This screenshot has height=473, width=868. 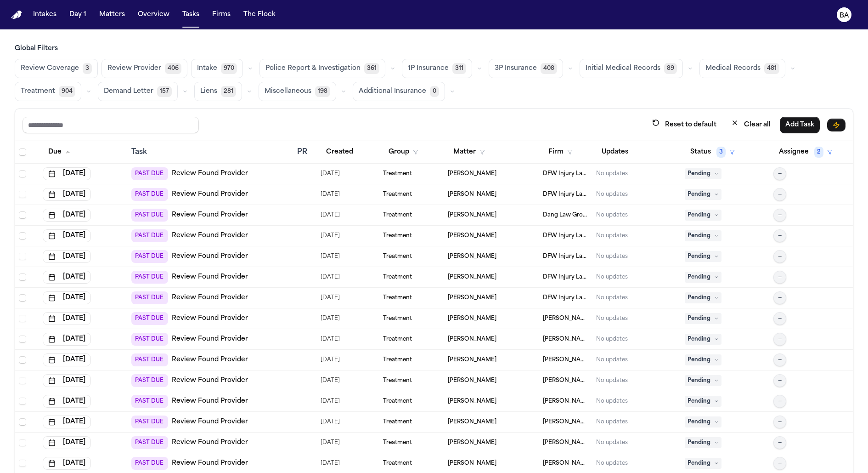 What do you see at coordinates (631, 69) in the screenshot?
I see `button: Initial Medical Records89` at bounding box center [631, 69].